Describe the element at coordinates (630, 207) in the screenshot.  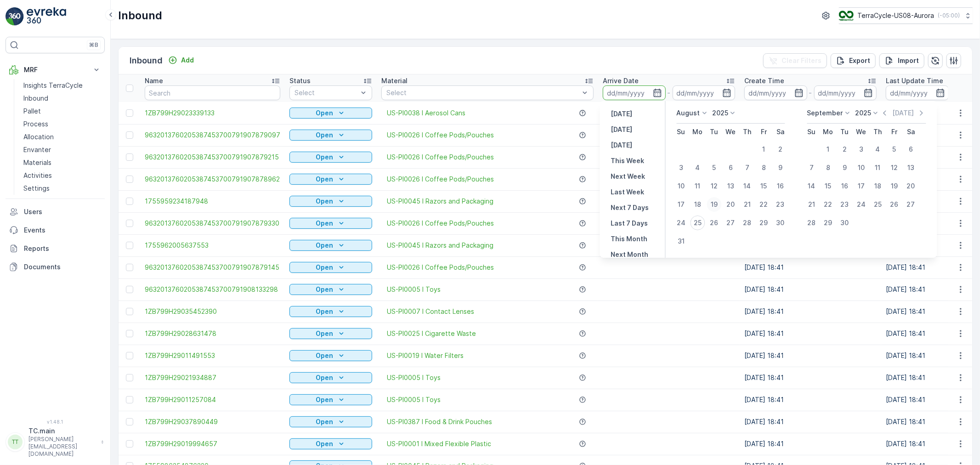
I see `p: Next 7 Days` at that location.